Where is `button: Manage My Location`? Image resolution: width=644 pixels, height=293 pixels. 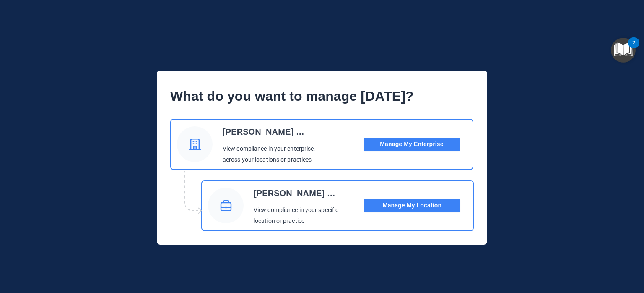 button: Manage My Location is located at coordinates (412, 205).